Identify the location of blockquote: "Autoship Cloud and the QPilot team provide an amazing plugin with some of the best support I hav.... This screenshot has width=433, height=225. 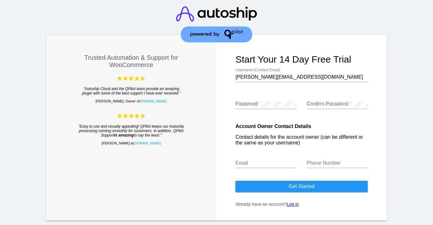
(131, 91).